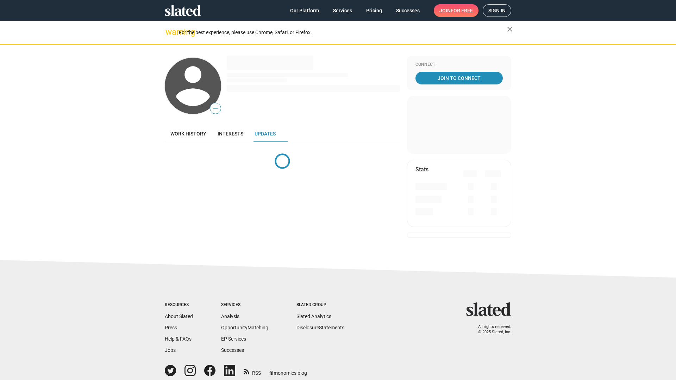 This screenshot has height=380, width=676. I want to click on span: Sign in, so click(497, 11).